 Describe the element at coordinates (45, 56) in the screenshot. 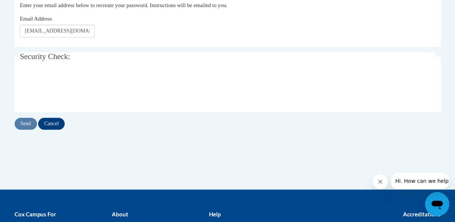

I see `span: Security Check:` at that location.